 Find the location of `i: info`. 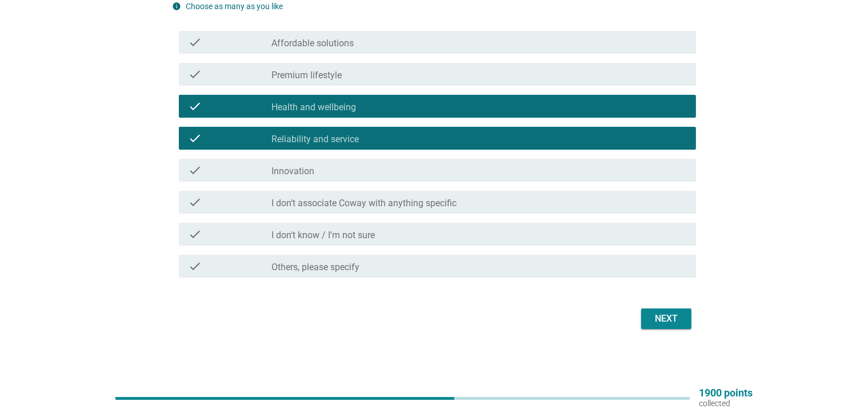

i: info is located at coordinates (176, 7).